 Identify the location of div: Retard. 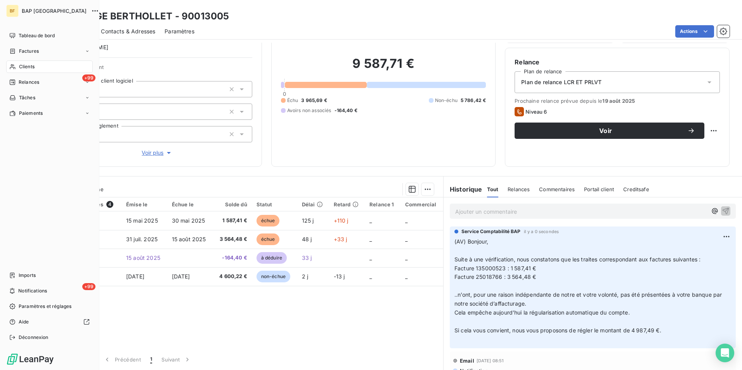
(347, 205).